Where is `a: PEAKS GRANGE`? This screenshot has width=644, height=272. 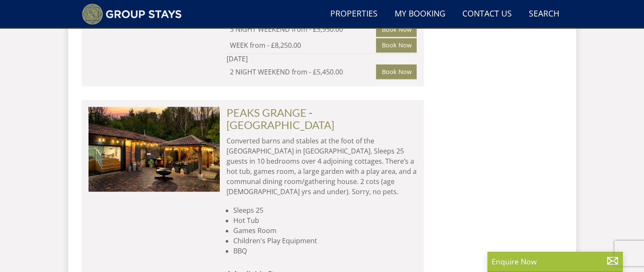 a: PEAKS GRANGE is located at coordinates (266, 113).